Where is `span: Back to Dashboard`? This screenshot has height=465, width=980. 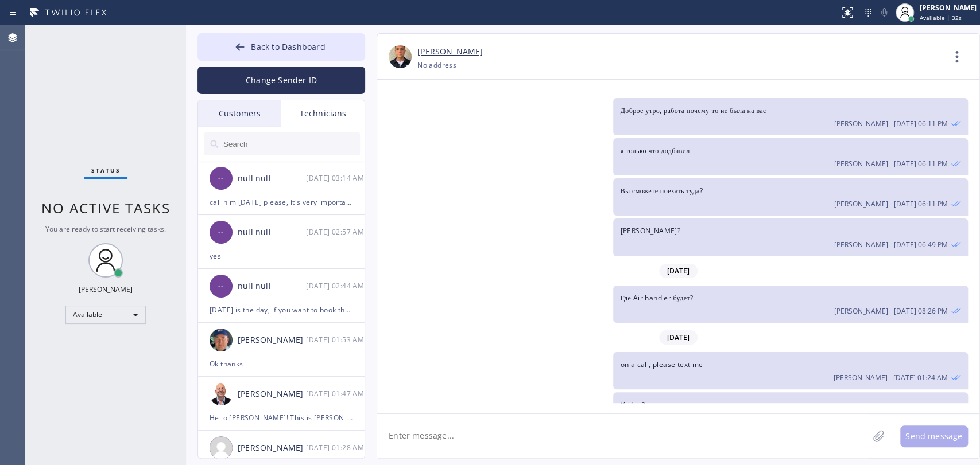 span: Back to Dashboard is located at coordinates (288, 46).